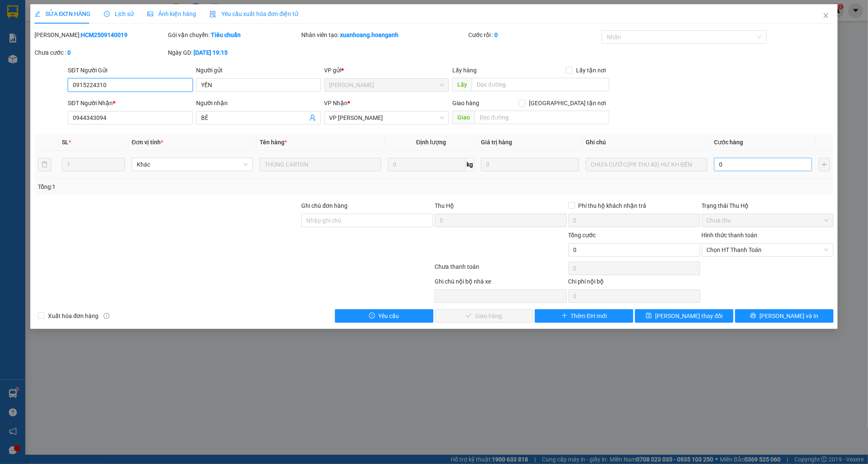 The image size is (868, 464). What do you see at coordinates (258, 71) in the screenshot?
I see `div: Người gửi` at bounding box center [258, 71].